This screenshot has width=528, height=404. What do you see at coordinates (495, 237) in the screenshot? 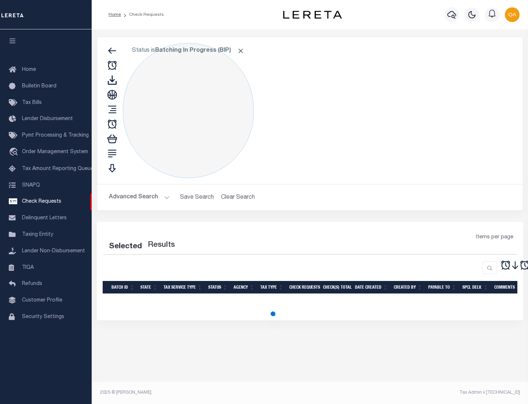
I see `span: Items per page` at bounding box center [495, 237].